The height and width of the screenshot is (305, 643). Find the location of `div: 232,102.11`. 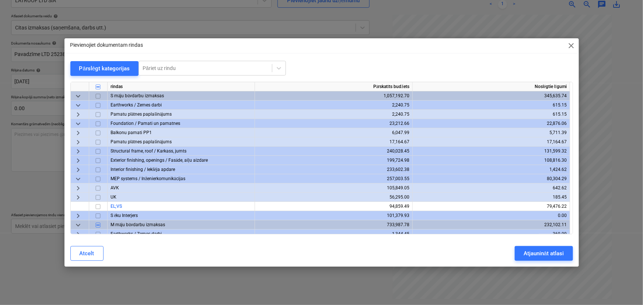

div: 232,102.11 is located at coordinates (491, 225).